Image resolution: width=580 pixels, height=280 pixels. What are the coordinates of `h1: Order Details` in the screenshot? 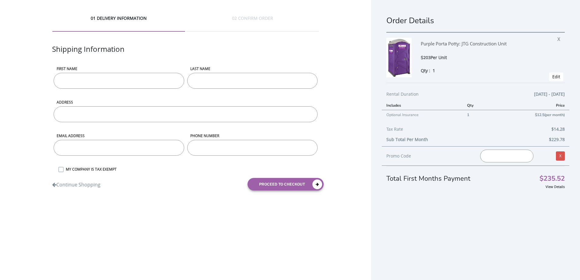 It's located at (475, 20).